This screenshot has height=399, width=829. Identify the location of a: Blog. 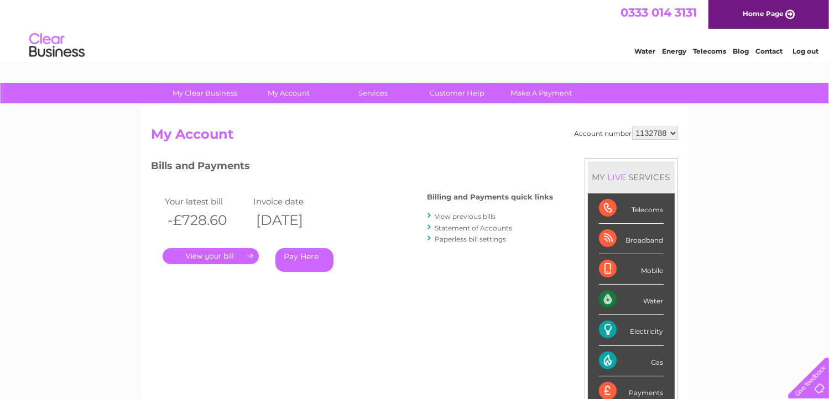
(741, 51).